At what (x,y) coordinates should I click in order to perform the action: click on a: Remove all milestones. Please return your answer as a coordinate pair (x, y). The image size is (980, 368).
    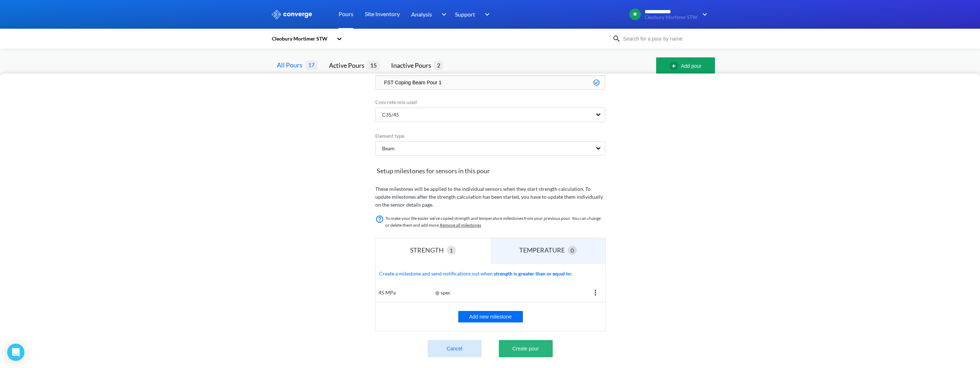
    Looking at the image, I should click on (460, 225).